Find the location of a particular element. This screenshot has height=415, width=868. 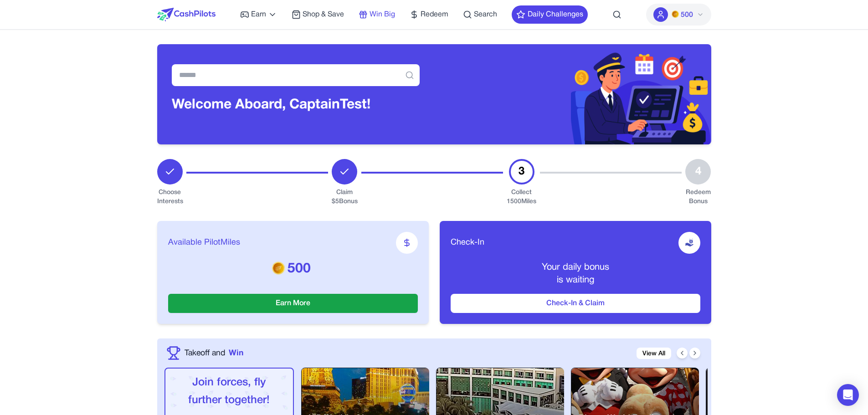

img: Header decoration is located at coordinates (573, 94).